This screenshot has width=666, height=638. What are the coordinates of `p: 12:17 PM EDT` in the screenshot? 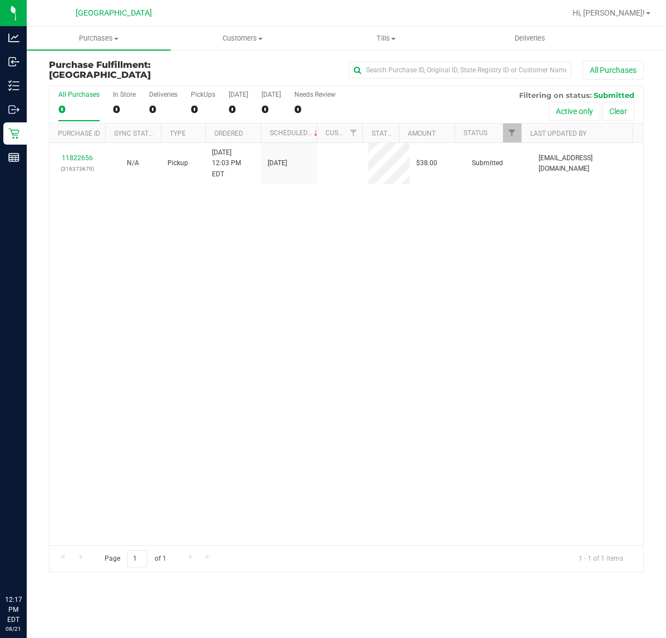 It's located at (13, 610).